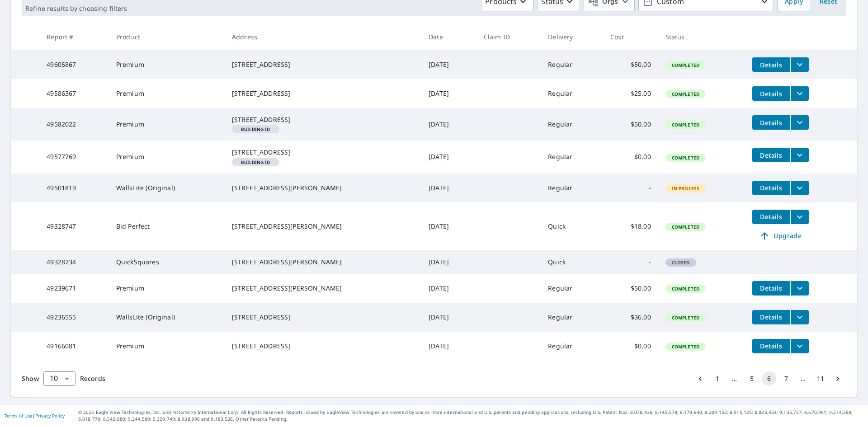  I want to click on td: 49586367, so click(74, 94).